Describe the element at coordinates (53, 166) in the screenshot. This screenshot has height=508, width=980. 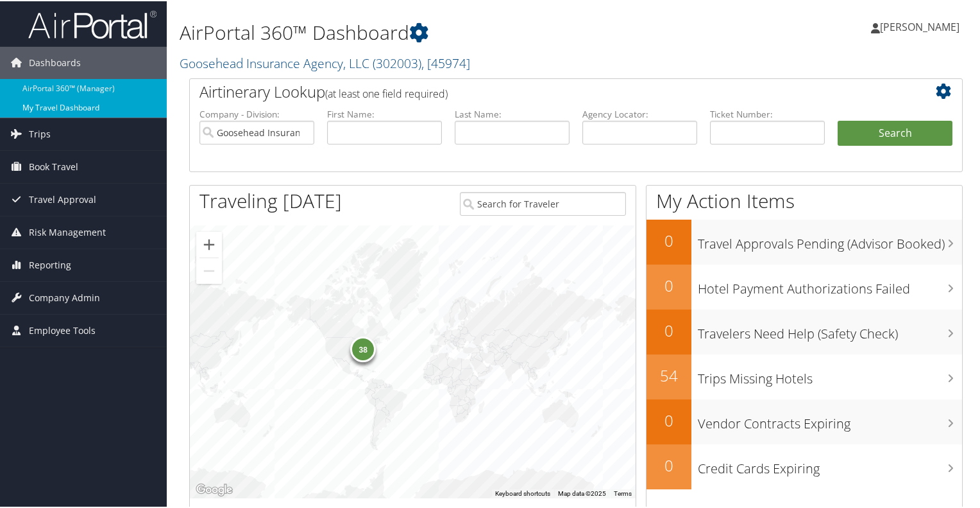
I see `span: Book Travel` at that location.